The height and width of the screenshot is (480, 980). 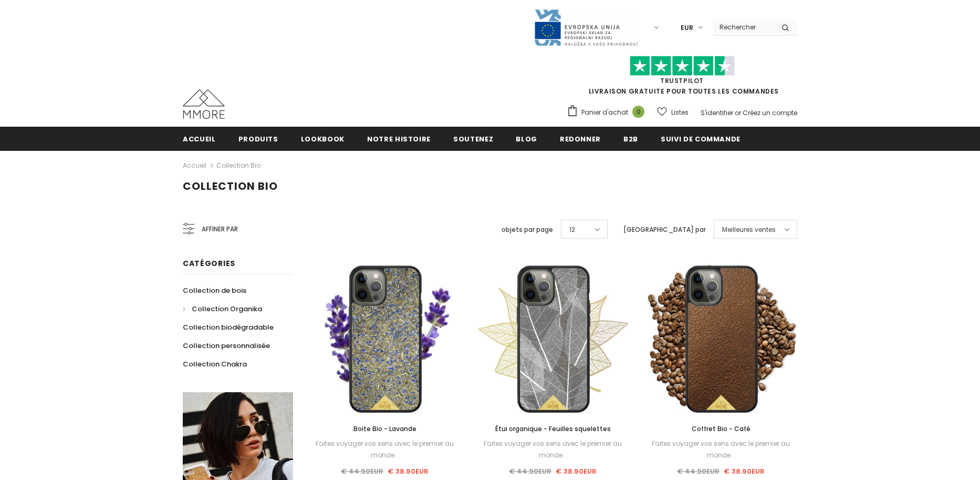 I want to click on span: B2B, so click(x=631, y=139).